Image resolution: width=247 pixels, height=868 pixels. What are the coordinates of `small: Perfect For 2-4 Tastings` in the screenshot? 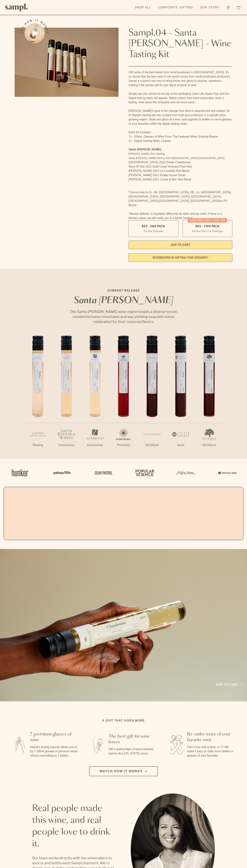 It's located at (207, 231).